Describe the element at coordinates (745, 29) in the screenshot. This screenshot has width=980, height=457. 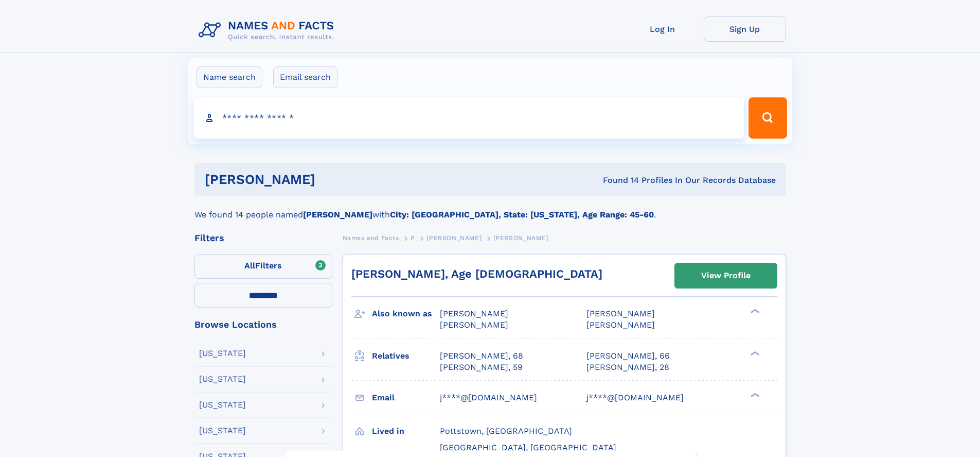
I see `a: Sign Up` at that location.